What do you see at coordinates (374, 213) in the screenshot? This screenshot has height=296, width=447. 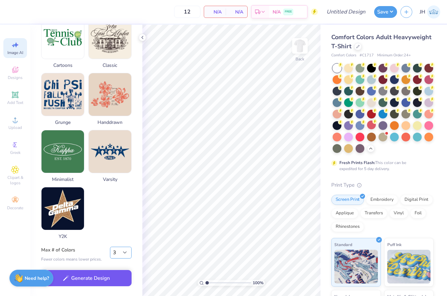 I see `div: Transfers` at bounding box center [374, 213].